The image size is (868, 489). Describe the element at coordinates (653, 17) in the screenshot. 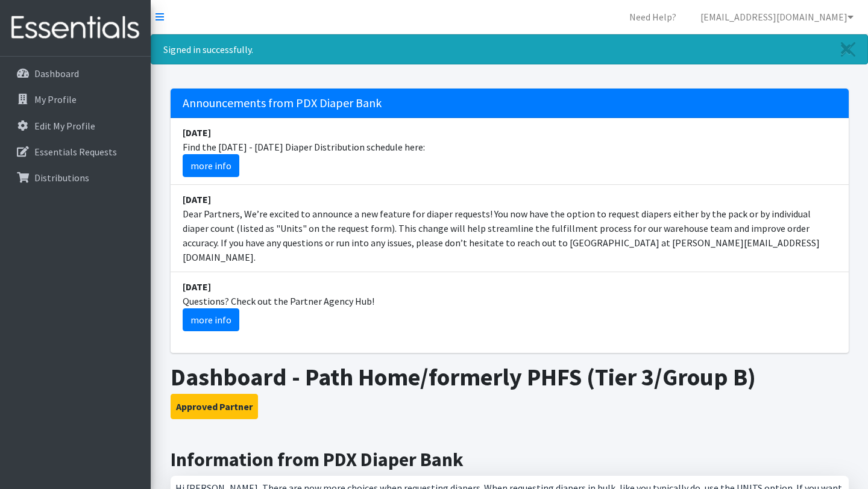

I see `a: Need Help?` at that location.